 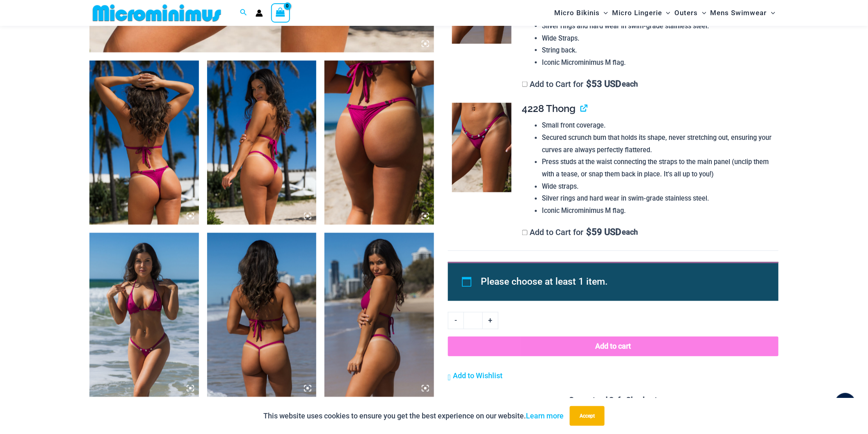 What do you see at coordinates (690, 12) in the screenshot?
I see `a: OutersMenu ToggleMenu Toggle` at bounding box center [690, 12].